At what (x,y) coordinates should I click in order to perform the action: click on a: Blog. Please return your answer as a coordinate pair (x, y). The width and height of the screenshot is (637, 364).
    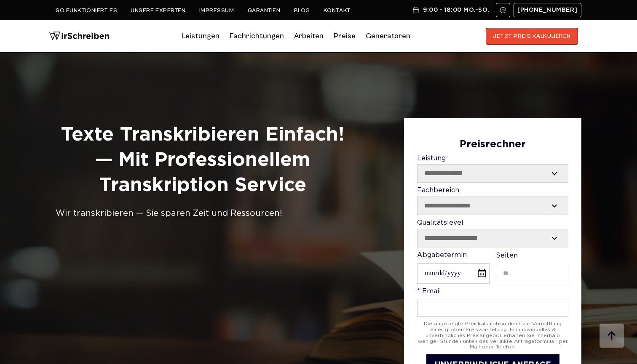
    Looking at the image, I should click on (302, 10).